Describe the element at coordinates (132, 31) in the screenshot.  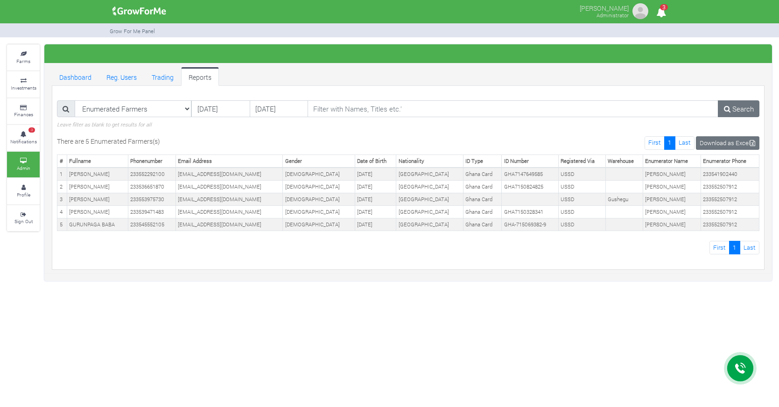
I see `small: Grow For Me Panel` at that location.